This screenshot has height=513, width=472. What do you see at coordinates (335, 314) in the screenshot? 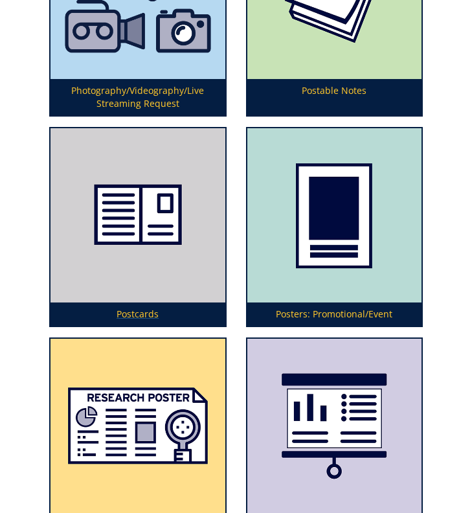
I see `p: Posters: Promotional/Event` at bounding box center [335, 314].